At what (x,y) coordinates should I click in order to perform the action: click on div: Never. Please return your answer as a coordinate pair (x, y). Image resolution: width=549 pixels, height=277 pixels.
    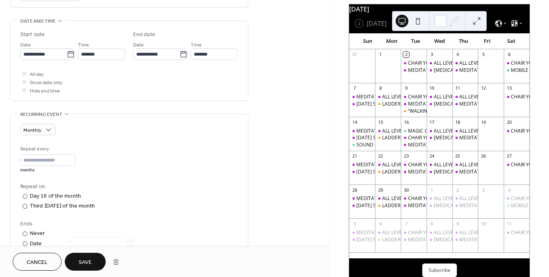
    Looking at the image, I should click on (37, 234).